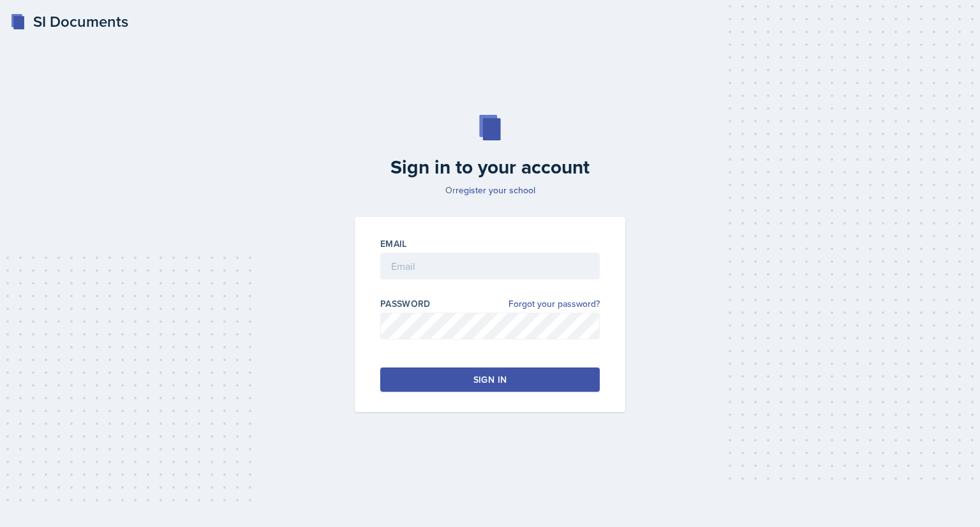 The width and height of the screenshot is (980, 527). Describe the element at coordinates (393, 243) in the screenshot. I see `label: Email` at that location.